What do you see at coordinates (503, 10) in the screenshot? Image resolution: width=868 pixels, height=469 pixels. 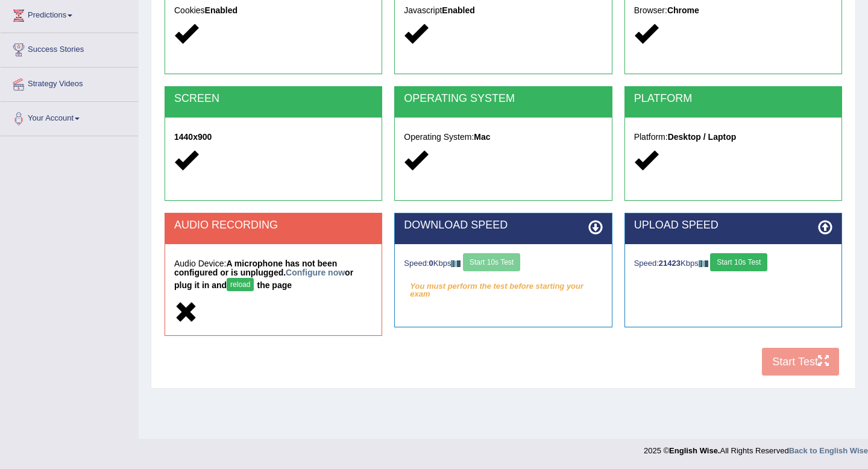 I see `h5: Javascript` at bounding box center [503, 10].